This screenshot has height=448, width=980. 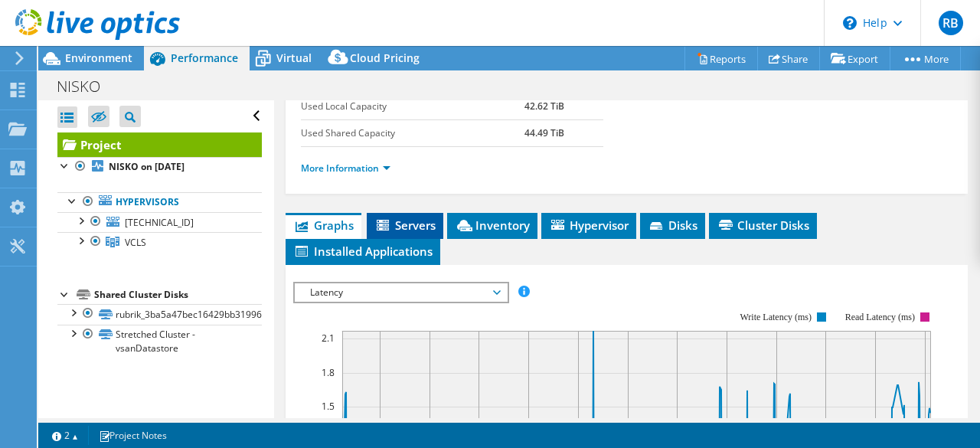 I want to click on a: Reports, so click(x=721, y=58).